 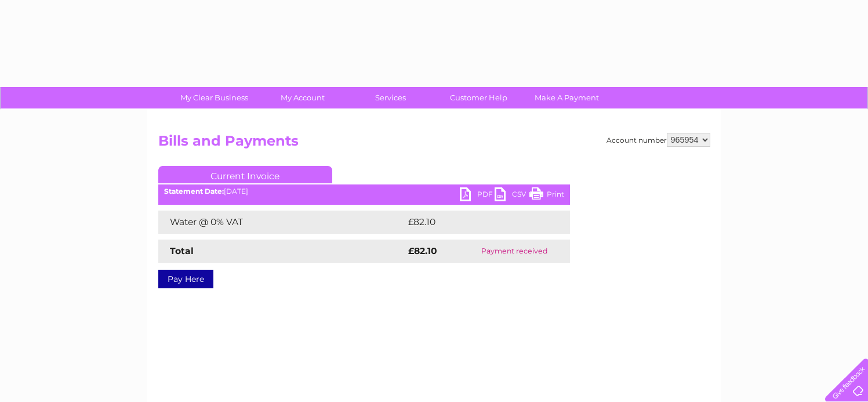 I want to click on a: Make A Payment, so click(x=567, y=98).